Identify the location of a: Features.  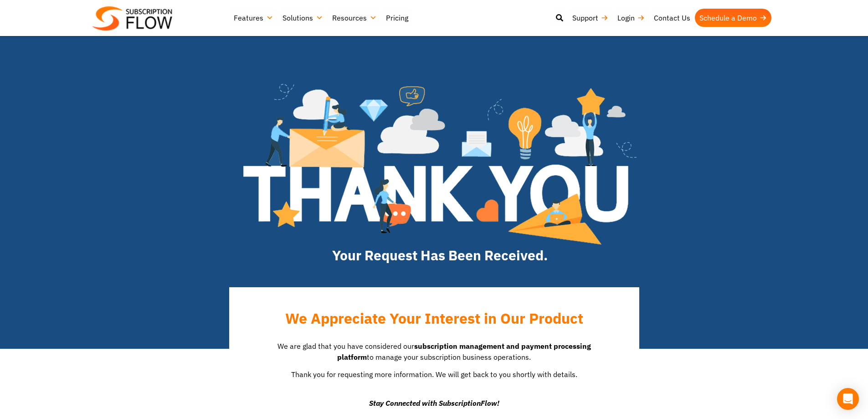
(253, 18).